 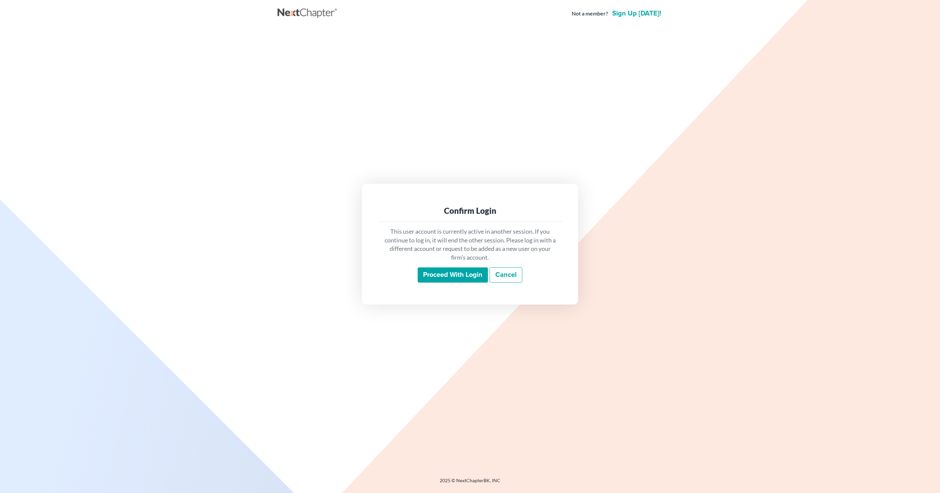 What do you see at coordinates (590, 14) in the screenshot?
I see `strong: Not a member?` at bounding box center [590, 14].